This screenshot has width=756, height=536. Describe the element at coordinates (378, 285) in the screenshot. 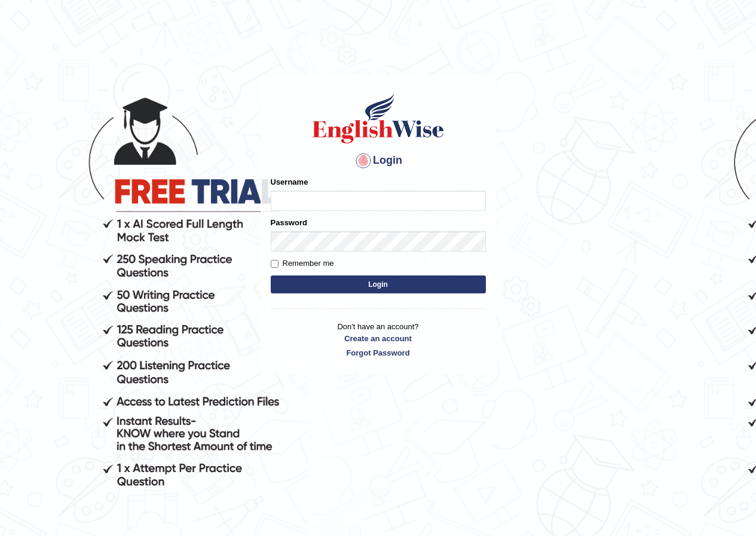

I see `button: Login` at that location.